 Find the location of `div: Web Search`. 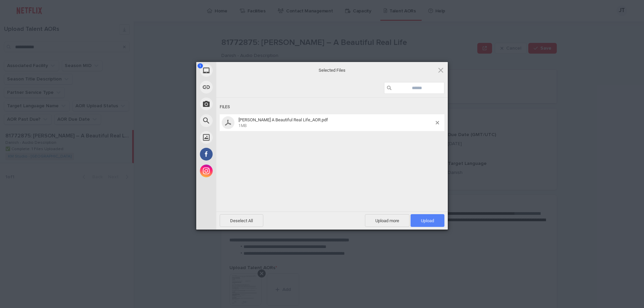

div: Web Search is located at coordinates (236, 121).